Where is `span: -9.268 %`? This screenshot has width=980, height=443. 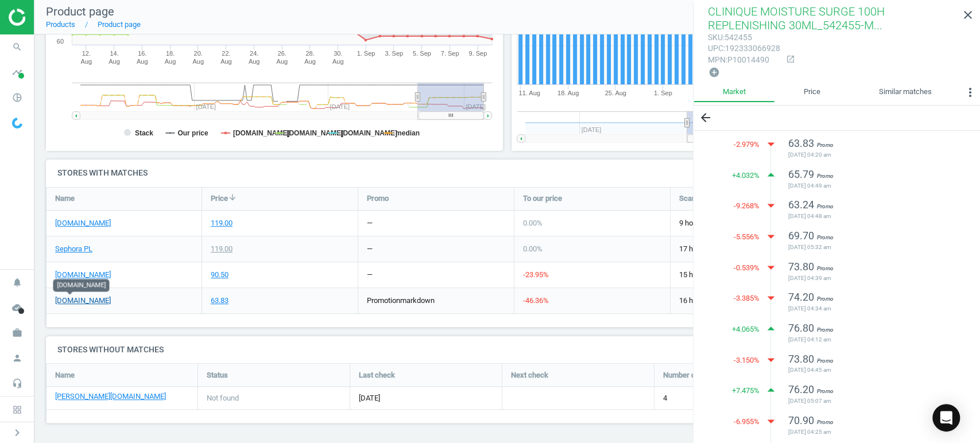 span: -9.268 % is located at coordinates (746, 206).